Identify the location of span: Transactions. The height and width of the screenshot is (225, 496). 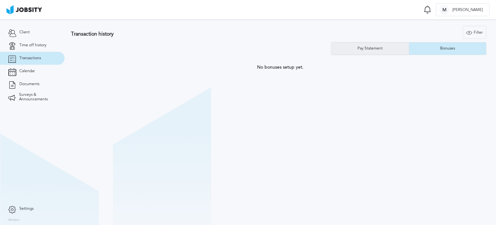
(30, 58).